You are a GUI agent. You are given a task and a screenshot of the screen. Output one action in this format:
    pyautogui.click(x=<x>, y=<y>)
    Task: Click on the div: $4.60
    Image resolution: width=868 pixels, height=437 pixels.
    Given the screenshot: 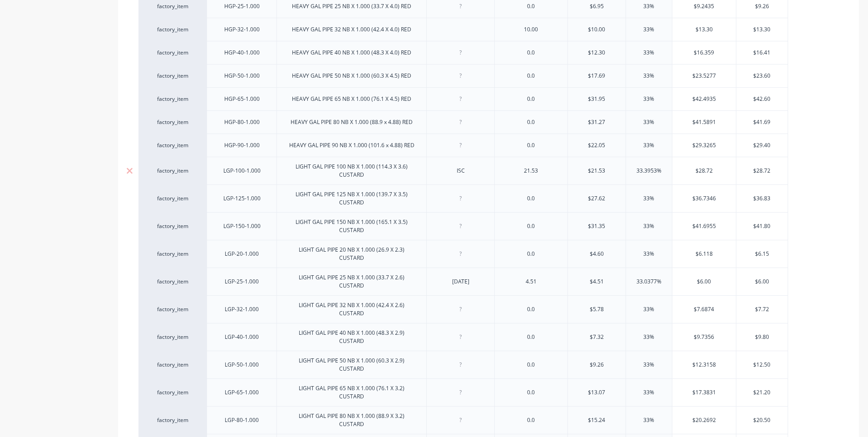 What is the action you would take?
    pyautogui.click(x=597, y=254)
    